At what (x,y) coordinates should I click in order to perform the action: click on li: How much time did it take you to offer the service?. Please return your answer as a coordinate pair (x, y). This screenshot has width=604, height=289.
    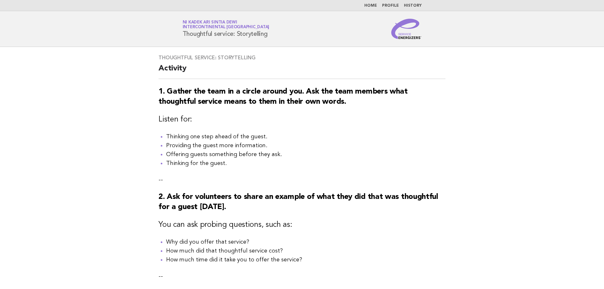
    Looking at the image, I should click on (306, 260).